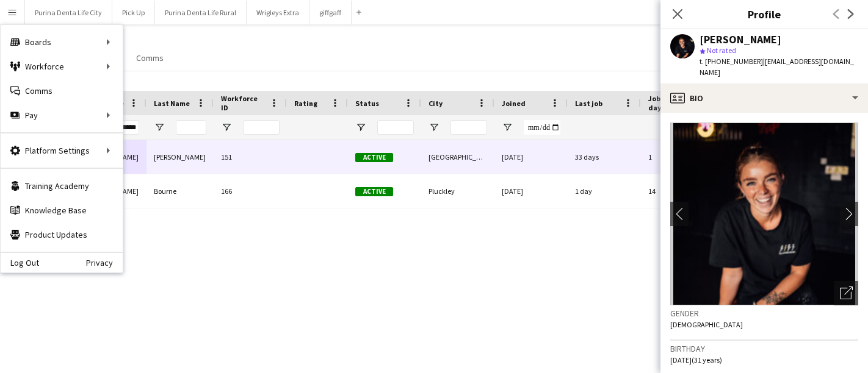  Describe the element at coordinates (62, 116) in the screenshot. I see `div: Pay` at that location.